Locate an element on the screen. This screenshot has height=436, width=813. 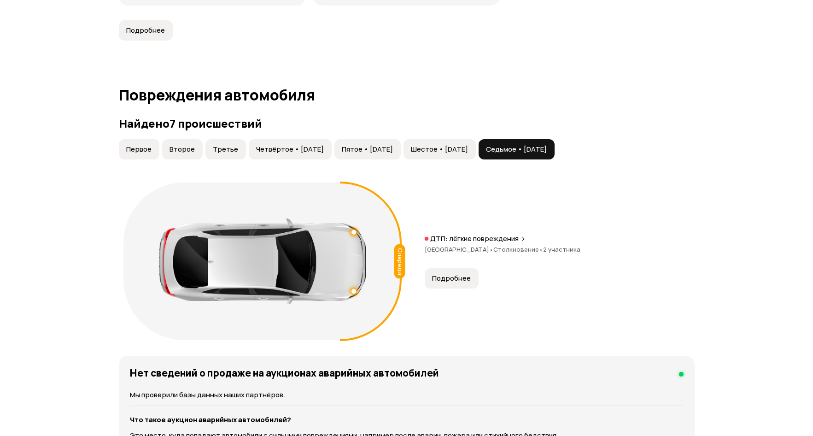
p: ДТП: лёгкие повреждения is located at coordinates (475, 239).